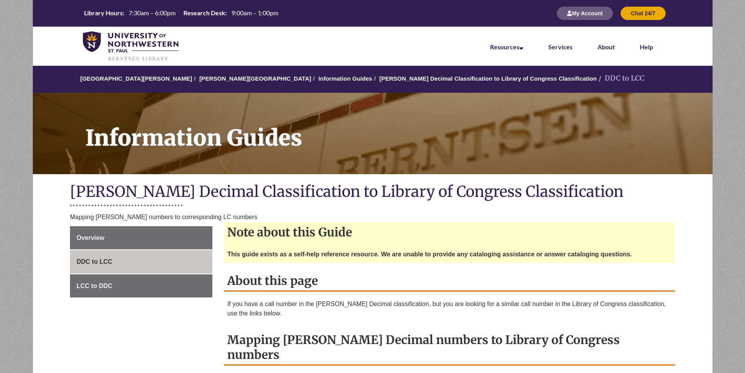  What do you see at coordinates (585, 13) in the screenshot?
I see `a: My Account` at bounding box center [585, 13].